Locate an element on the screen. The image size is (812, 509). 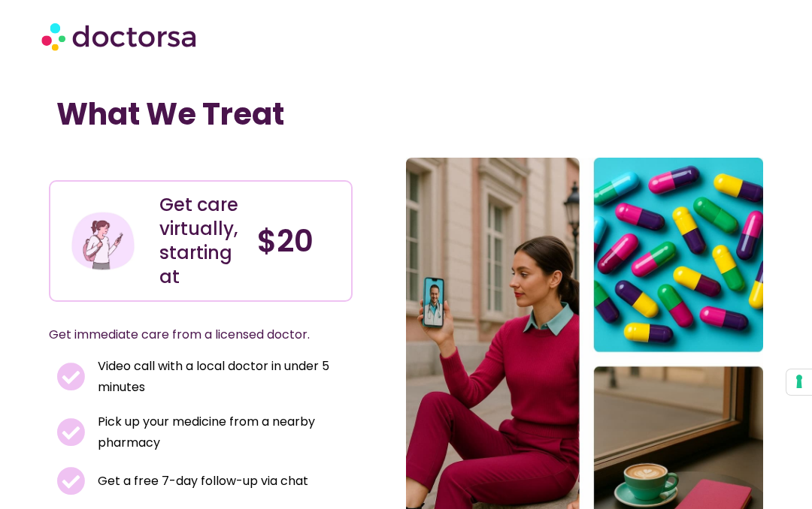
button: Your consent preferences for tracking technologies is located at coordinates (799, 383).